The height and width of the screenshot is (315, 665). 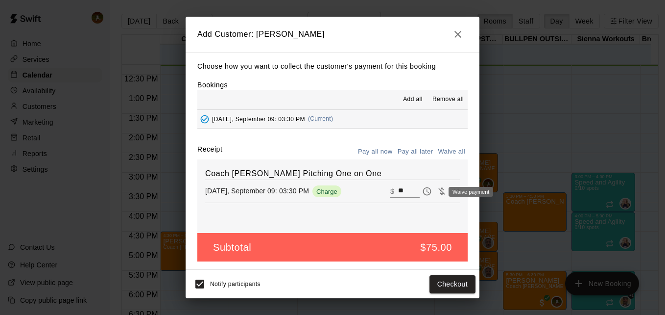 What do you see at coordinates (427, 190) in the screenshot?
I see `span: Pay later` at bounding box center [427, 190].